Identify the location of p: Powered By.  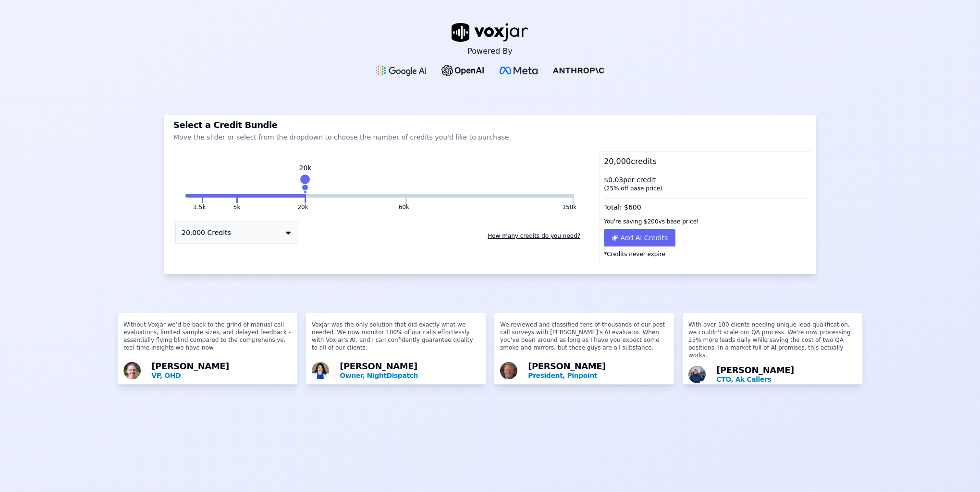
(490, 52).